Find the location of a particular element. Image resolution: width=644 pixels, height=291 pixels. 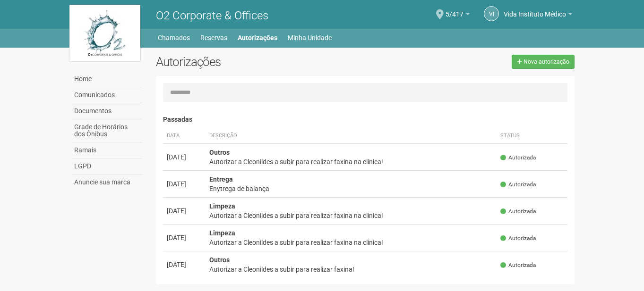

h4: Passadas is located at coordinates (365, 119).